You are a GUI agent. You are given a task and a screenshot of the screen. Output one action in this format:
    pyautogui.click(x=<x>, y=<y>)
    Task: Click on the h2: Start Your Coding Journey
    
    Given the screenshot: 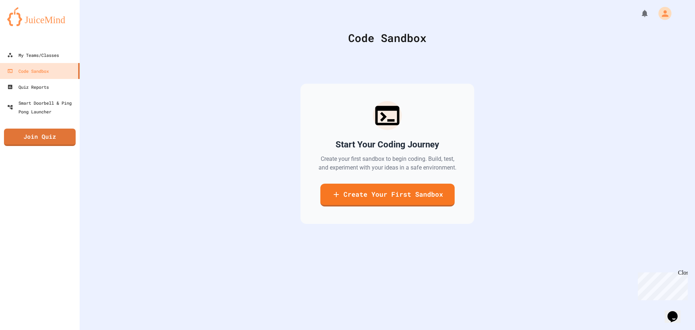 What is the action you would take?
    pyautogui.click(x=387, y=144)
    